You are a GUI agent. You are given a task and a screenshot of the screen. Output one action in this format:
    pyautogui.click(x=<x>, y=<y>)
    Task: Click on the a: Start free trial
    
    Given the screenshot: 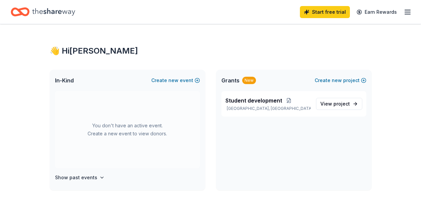 What is the action you would take?
    pyautogui.click(x=325, y=12)
    